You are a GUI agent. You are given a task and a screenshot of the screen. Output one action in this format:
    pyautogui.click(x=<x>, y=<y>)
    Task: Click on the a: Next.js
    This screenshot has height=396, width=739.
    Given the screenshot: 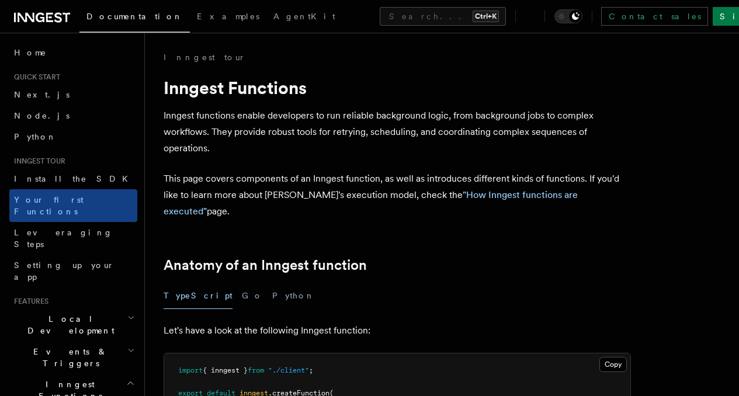 What is the action you would take?
    pyautogui.click(x=73, y=95)
    